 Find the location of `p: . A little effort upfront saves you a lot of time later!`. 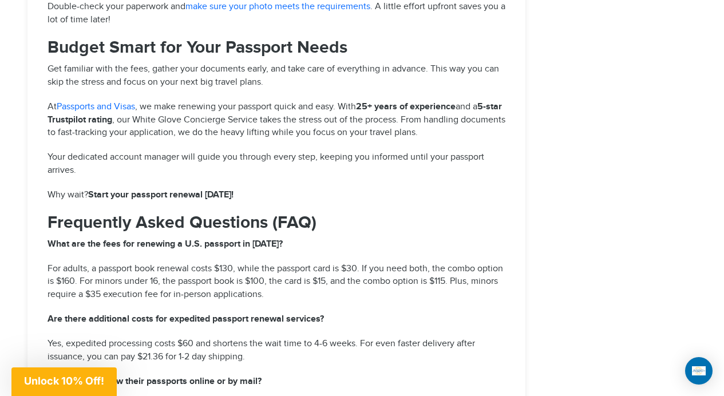

p: . A little effort upfront saves you a lot of time later! is located at coordinates (276, 14).